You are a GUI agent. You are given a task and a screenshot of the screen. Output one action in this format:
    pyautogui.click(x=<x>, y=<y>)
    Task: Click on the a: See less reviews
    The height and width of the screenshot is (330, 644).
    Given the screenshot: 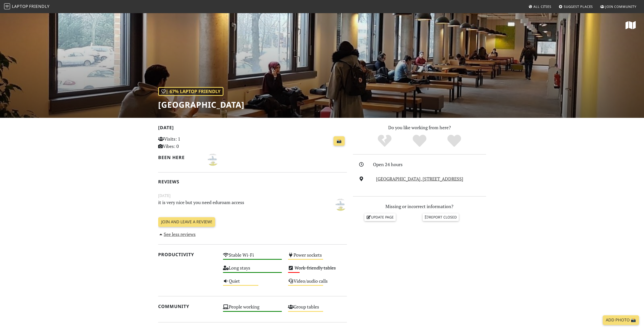 What is the action you would take?
    pyautogui.click(x=177, y=234)
    